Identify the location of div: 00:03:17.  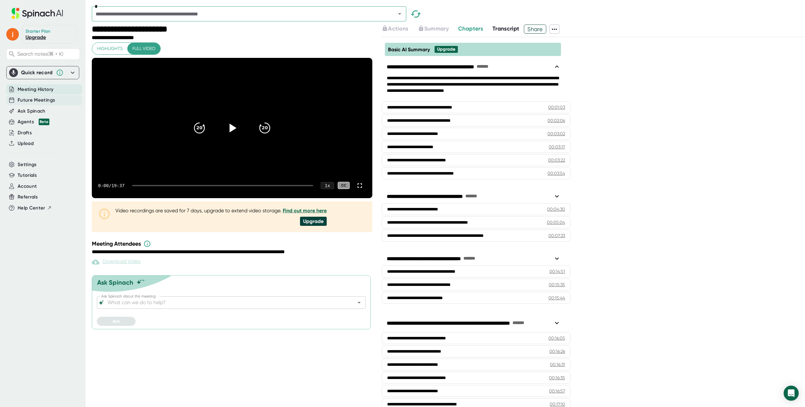
(557, 147).